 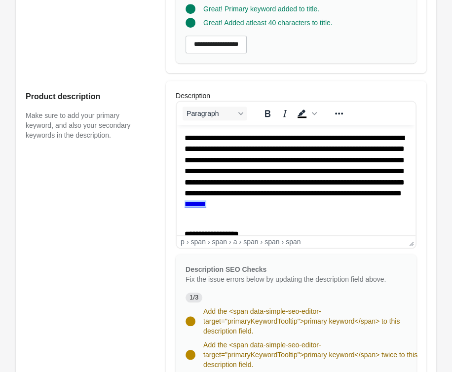 What do you see at coordinates (235, 242) in the screenshot?
I see `div: a` at bounding box center [235, 242].